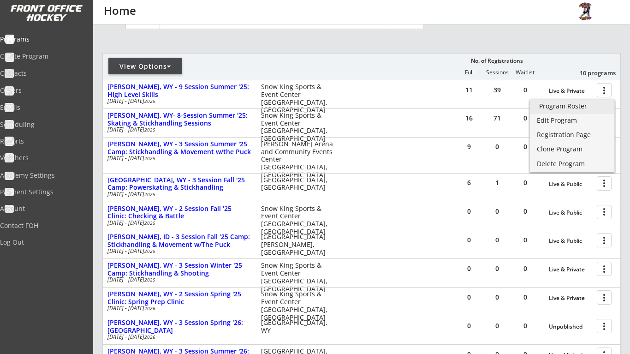  Describe the element at coordinates (572, 136) in the screenshot. I see `a: Registration Page` at that location.